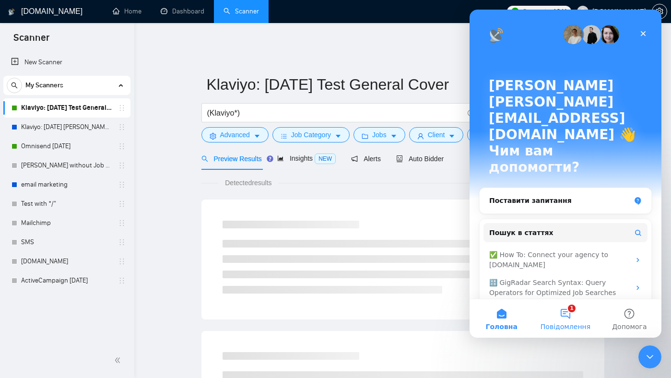  Describe the element at coordinates (354, 159) in the screenshot. I see `span: notification` at that location.